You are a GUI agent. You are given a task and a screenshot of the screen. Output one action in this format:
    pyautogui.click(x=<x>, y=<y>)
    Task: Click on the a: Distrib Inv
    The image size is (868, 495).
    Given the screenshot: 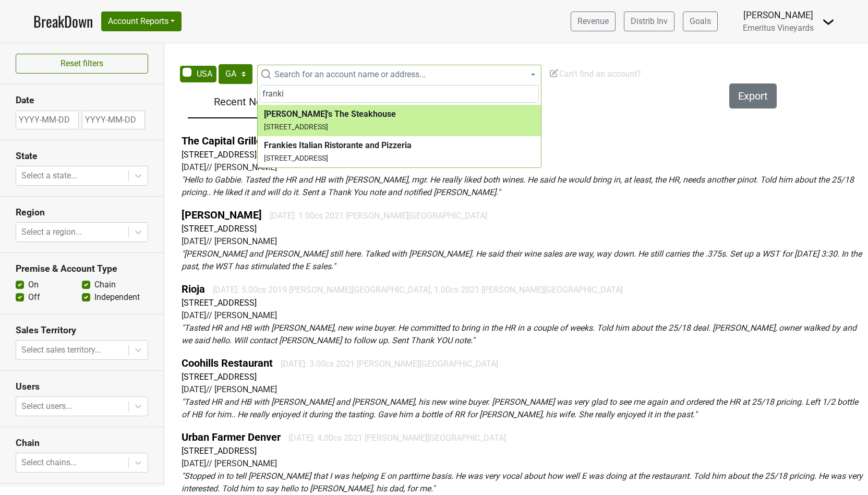 What is the action you would take?
    pyautogui.click(x=649, y=21)
    